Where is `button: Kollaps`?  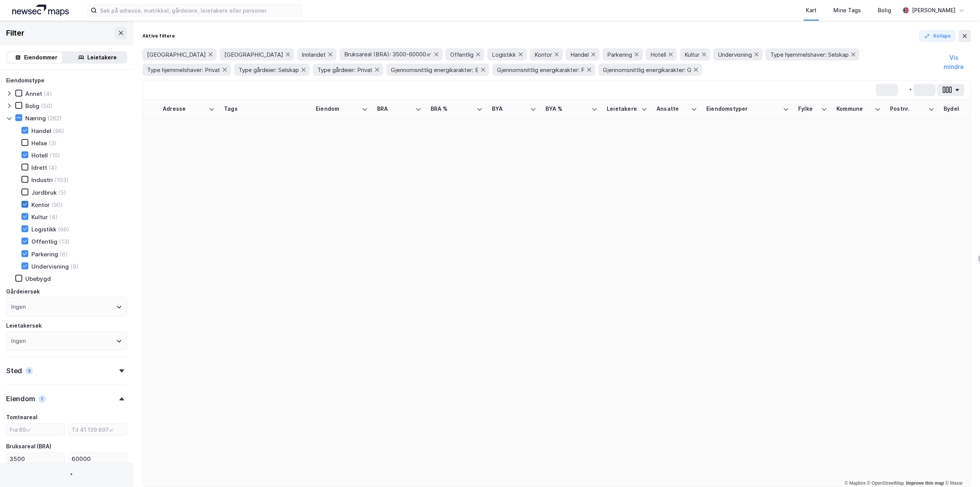 button: Kollaps is located at coordinates (937, 36).